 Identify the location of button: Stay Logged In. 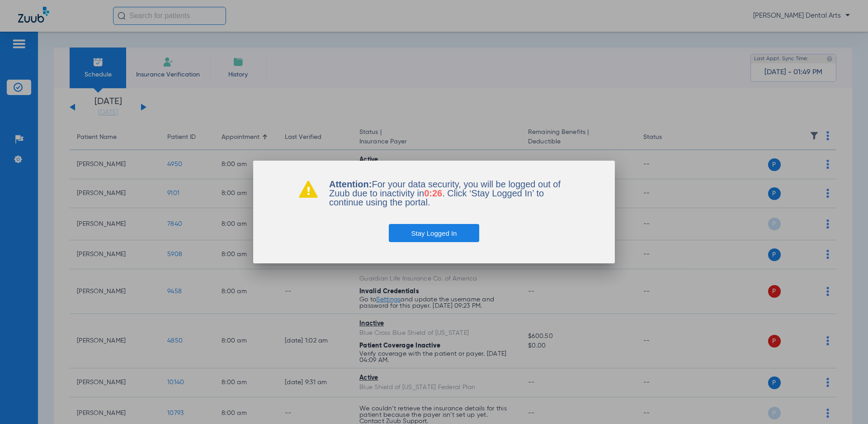
(434, 233).